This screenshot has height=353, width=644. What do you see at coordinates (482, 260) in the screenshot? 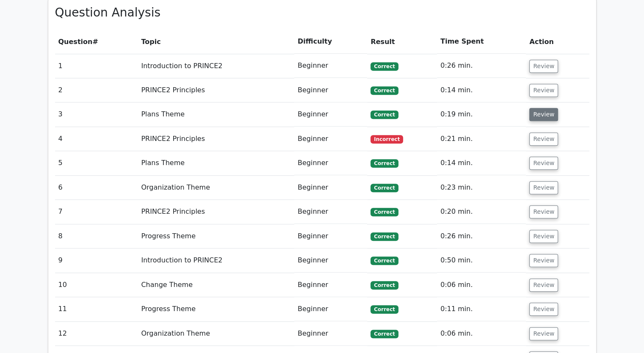
I see `td: 0:50 min.` at bounding box center [482, 260].